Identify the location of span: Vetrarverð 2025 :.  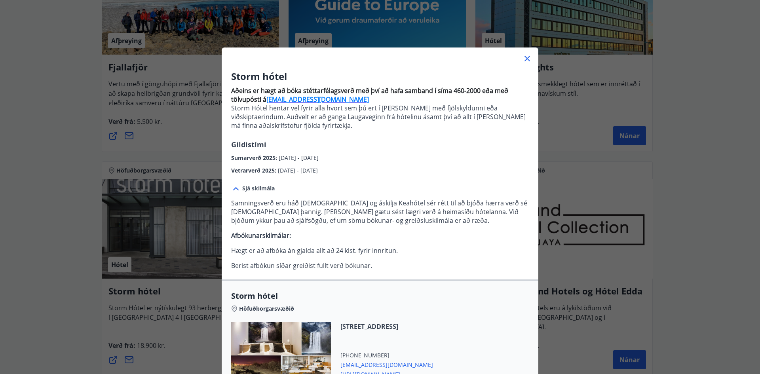
(254, 170).